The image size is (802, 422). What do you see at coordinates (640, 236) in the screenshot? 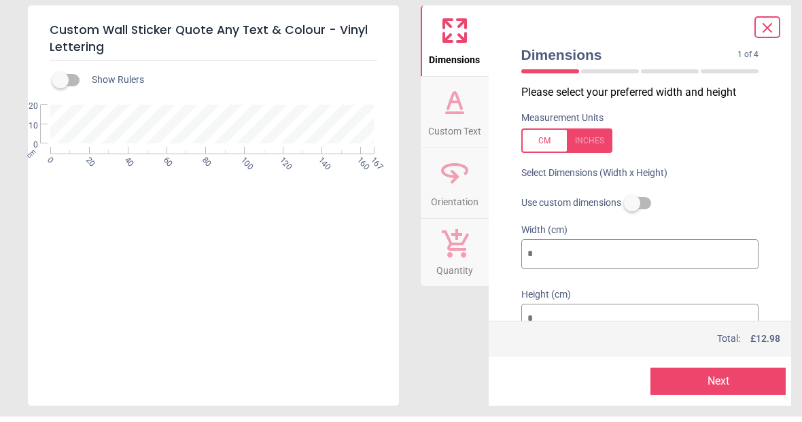
I see `label: Width (cm)` at bounding box center [640, 236].